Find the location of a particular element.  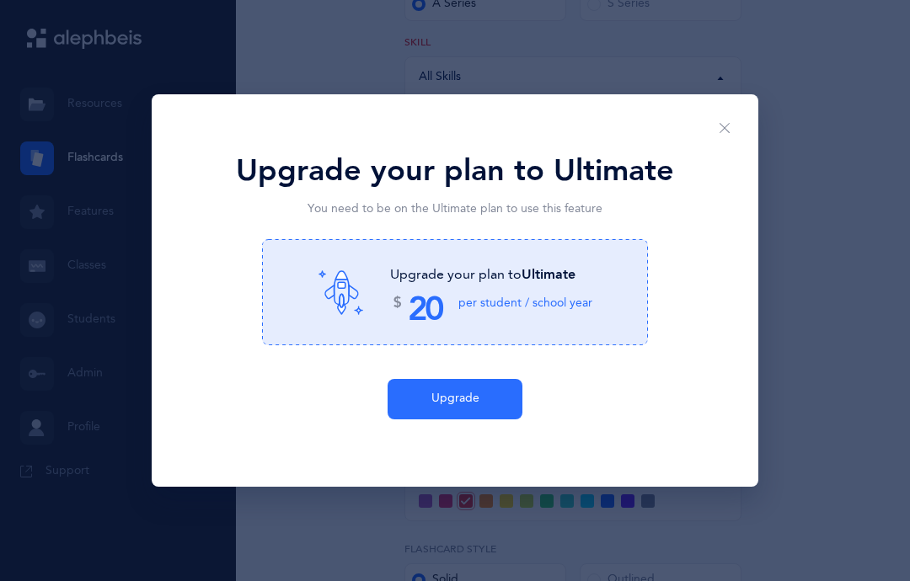

div: You need to be on the Ultimate plan to use this feature is located at coordinates (455, 210).